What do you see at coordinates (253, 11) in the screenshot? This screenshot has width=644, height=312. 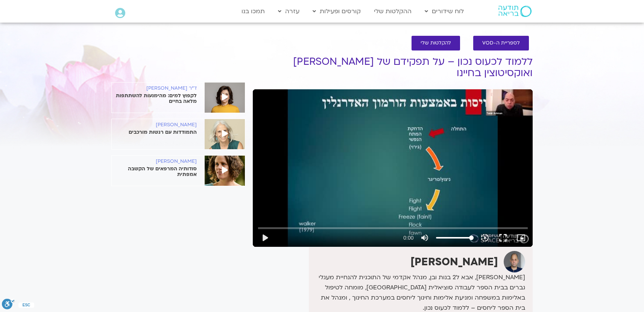 I see `a: תמכו בנו` at bounding box center [253, 11].